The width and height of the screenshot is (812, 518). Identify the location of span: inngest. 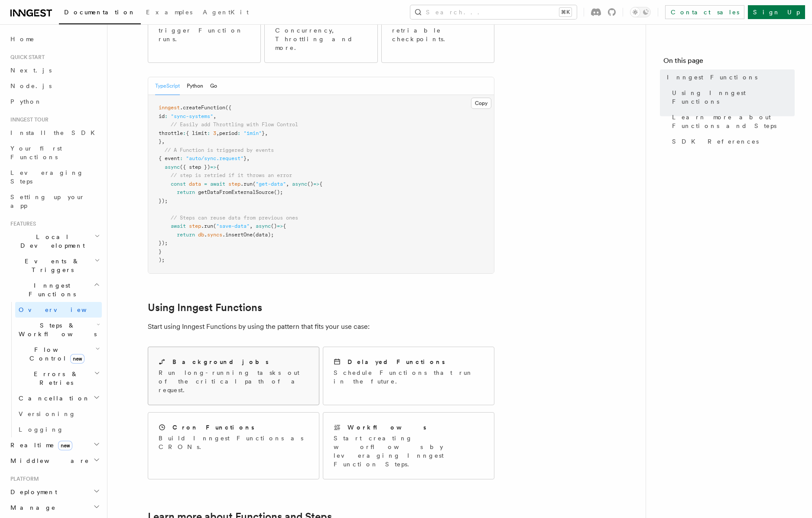
(169, 108).